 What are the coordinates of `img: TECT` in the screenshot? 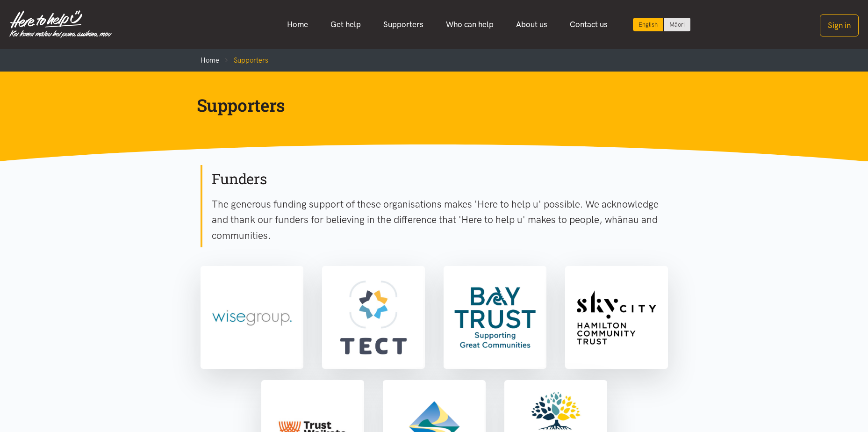 It's located at (373, 318).